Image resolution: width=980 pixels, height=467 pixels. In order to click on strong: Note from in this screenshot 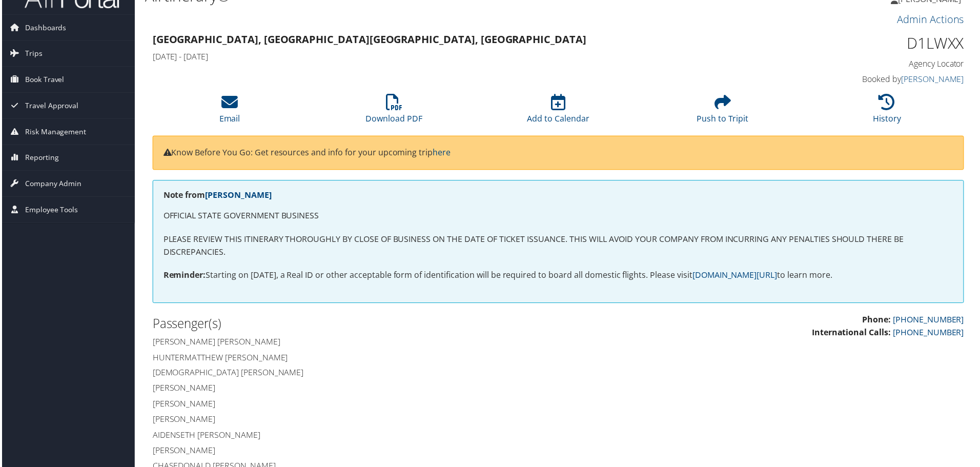, I will do `click(217, 195)`.